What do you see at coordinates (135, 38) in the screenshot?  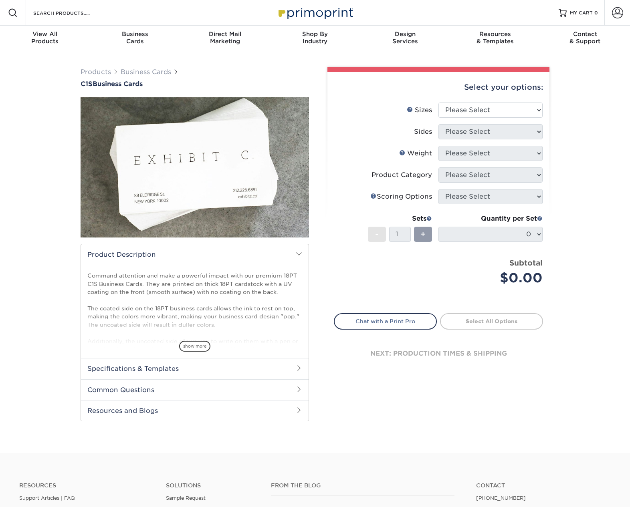 I see `a: BusinessCards` at bounding box center [135, 38].